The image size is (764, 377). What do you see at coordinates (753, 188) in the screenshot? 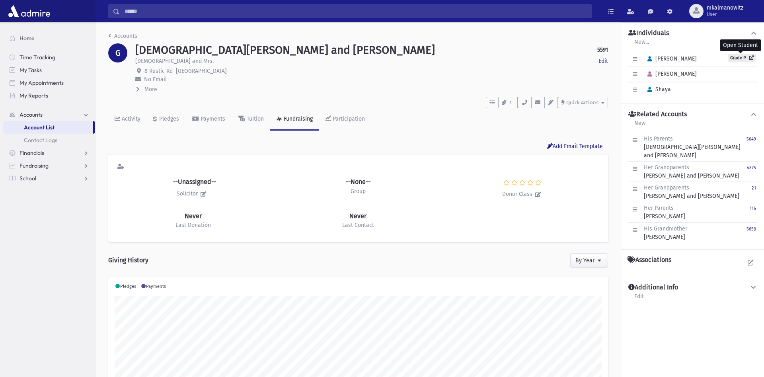
I see `small: 21` at bounding box center [753, 188].